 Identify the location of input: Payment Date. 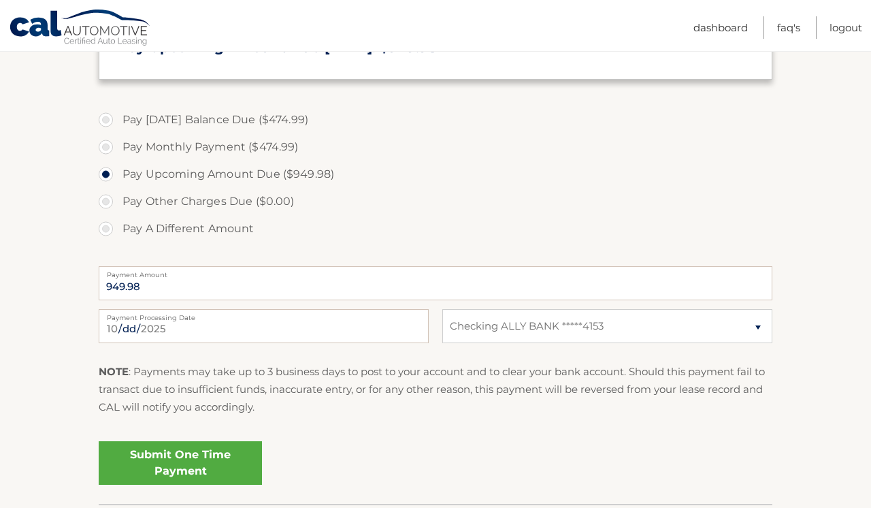
(263, 326).